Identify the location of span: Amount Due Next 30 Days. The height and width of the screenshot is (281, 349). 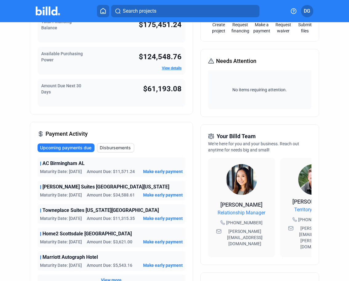
(61, 89).